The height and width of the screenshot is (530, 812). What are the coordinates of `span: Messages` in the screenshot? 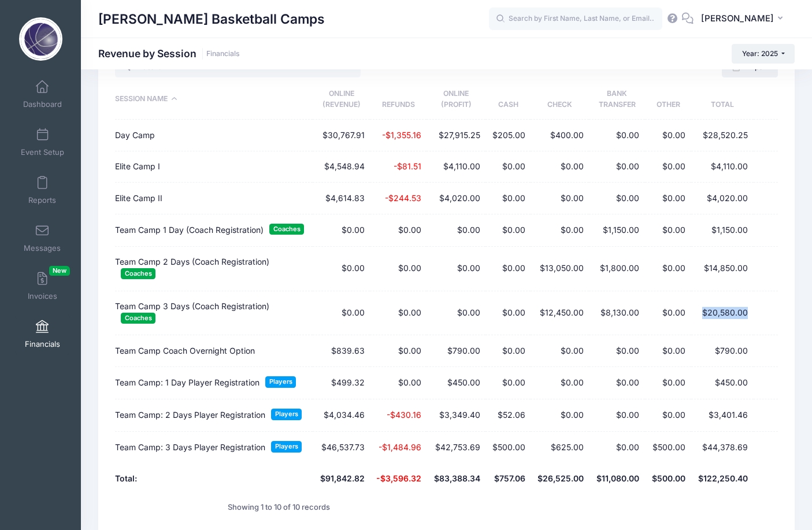 It's located at (42, 248).